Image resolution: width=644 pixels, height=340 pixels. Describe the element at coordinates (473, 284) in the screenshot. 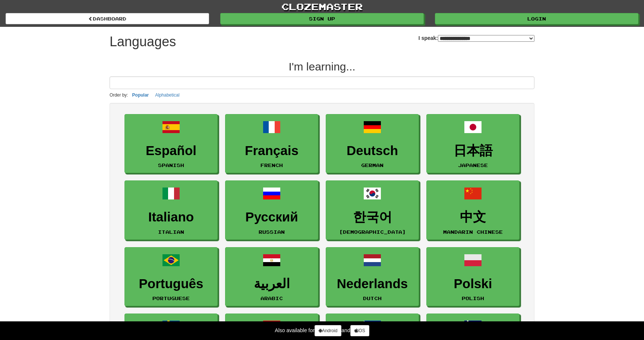

I see `h3: Polski` at that location.